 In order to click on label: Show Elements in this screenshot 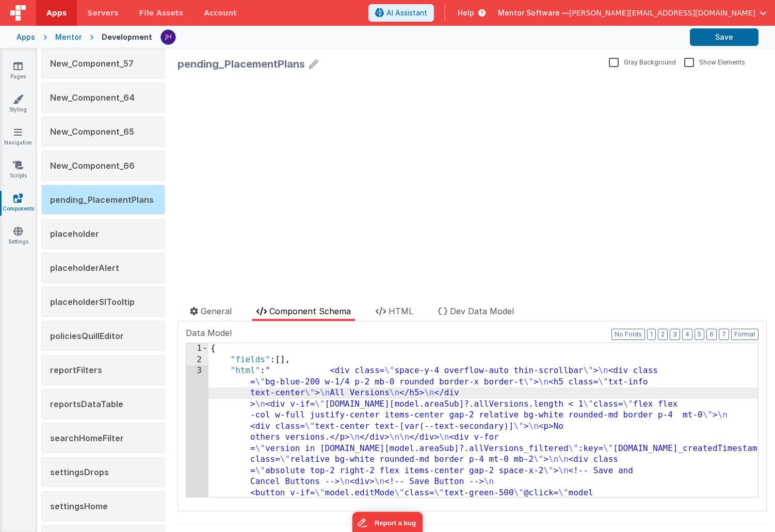, I will do `click(714, 61)`.